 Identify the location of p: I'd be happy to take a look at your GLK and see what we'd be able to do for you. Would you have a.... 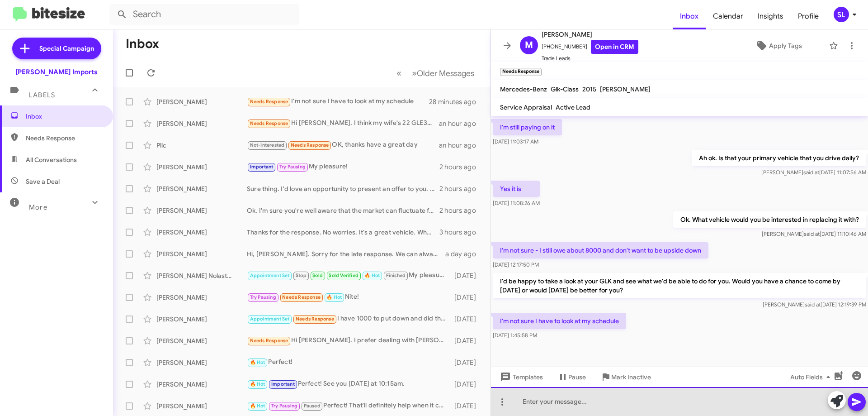
(680, 286).